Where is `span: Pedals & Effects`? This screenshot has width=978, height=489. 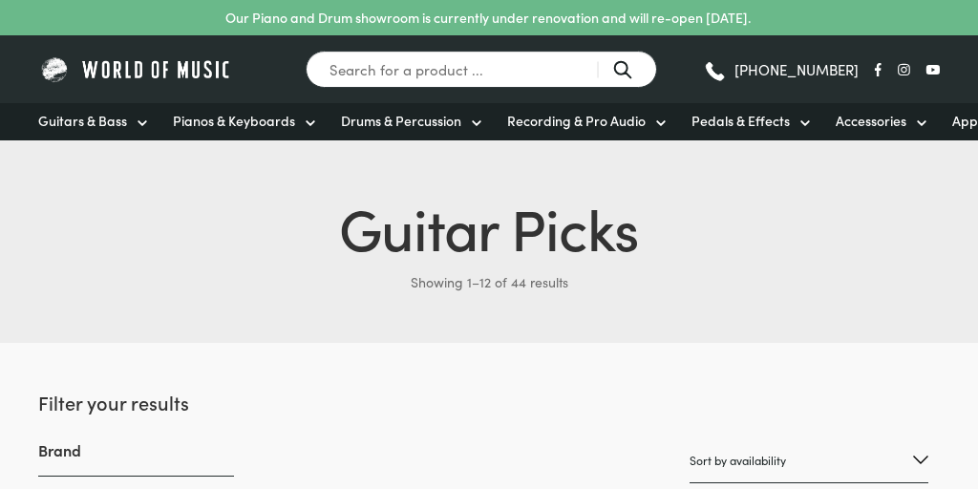 span: Pedals & Effects is located at coordinates (741, 120).